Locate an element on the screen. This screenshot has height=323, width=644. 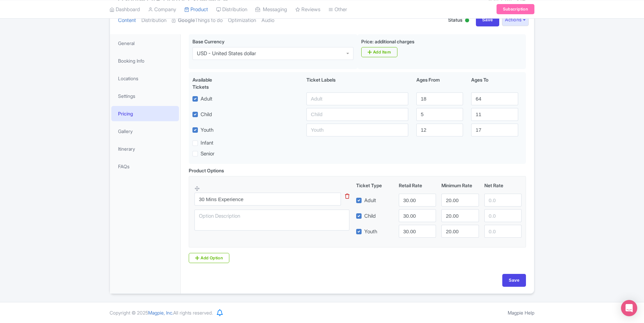
strong: Google is located at coordinates (186, 20).